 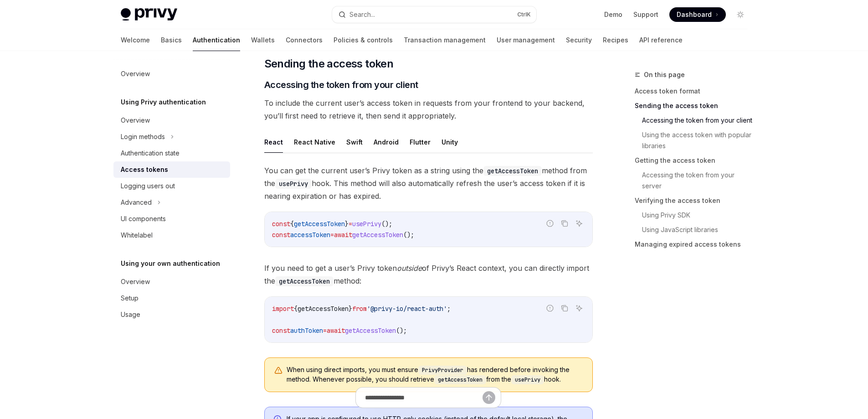 I want to click on div: Login methods, so click(x=142, y=137).